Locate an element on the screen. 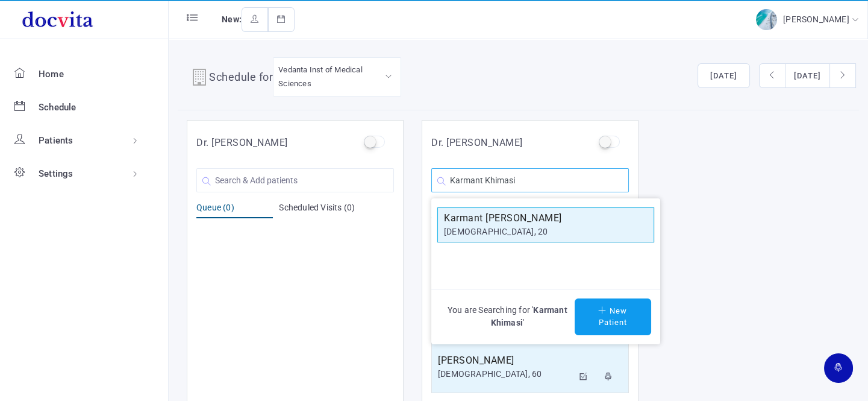  span: You are Searching for ' ' is located at coordinates (508, 316).